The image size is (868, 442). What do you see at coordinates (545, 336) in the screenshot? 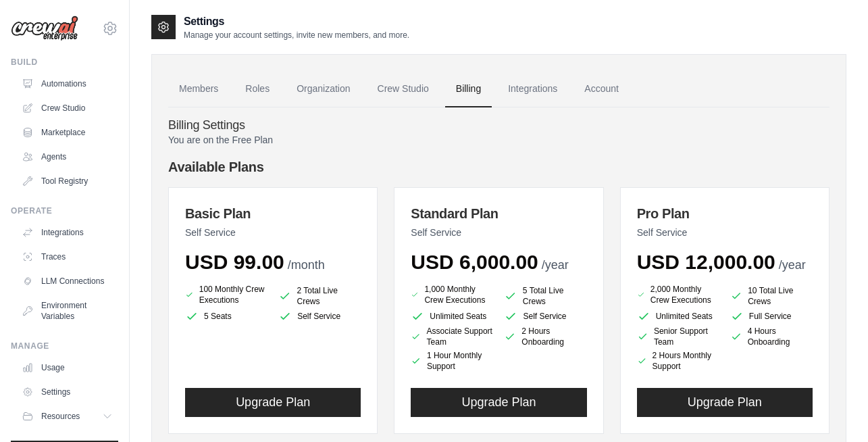
I see `li: 2 Hours Onboarding` at bounding box center [545, 336].